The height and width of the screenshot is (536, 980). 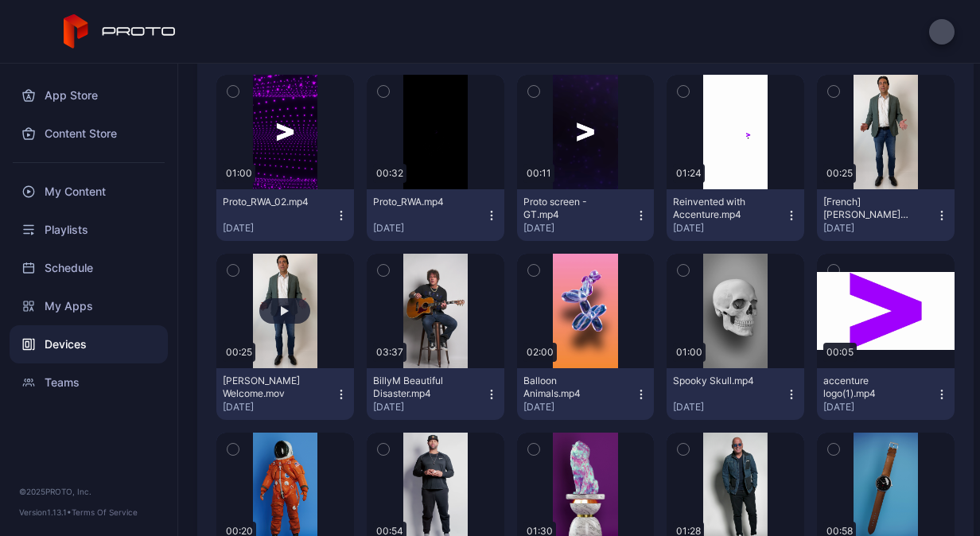 I want to click on div: Reinvented with Accenture.mp4, so click(x=716, y=208).